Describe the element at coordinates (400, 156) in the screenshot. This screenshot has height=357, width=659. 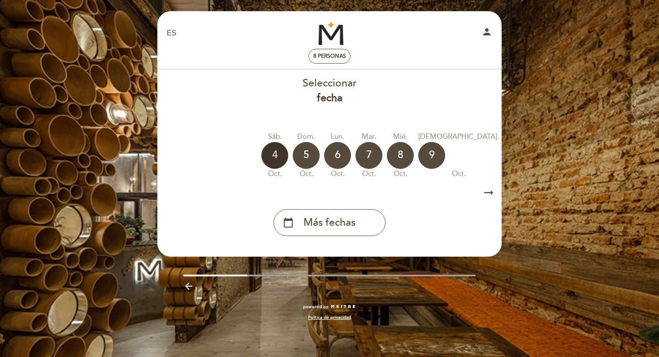
I see `div: 8` at that location.